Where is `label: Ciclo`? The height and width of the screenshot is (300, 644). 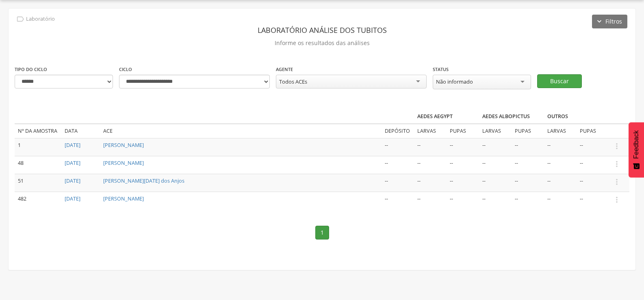
label: Ciclo is located at coordinates (125, 69).